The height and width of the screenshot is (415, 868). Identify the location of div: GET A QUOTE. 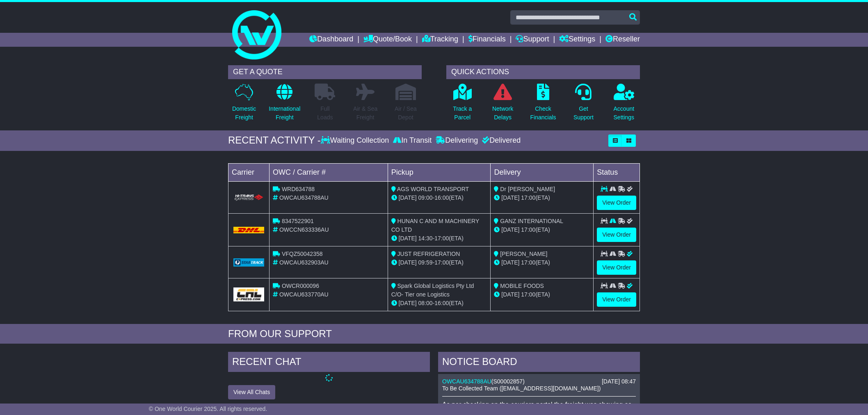
(324, 72).